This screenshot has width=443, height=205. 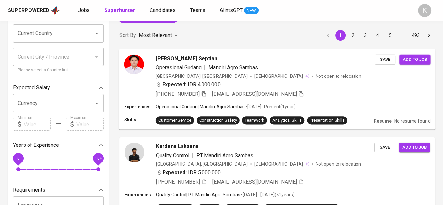 What do you see at coordinates (85, 10) in the screenshot?
I see `a: Jobs` at bounding box center [85, 10].